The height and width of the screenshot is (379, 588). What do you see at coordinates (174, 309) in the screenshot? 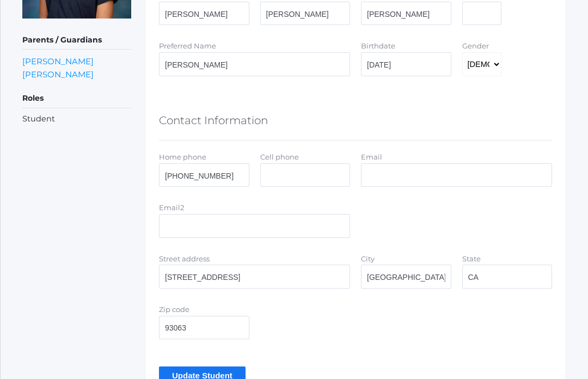
I see `label: Zip code` at bounding box center [174, 309].